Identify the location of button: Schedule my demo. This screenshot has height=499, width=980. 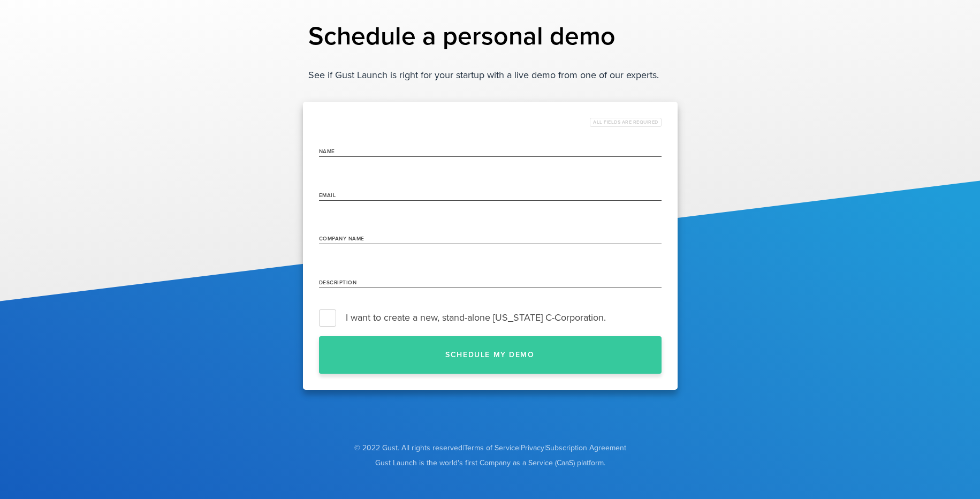
(490, 355).